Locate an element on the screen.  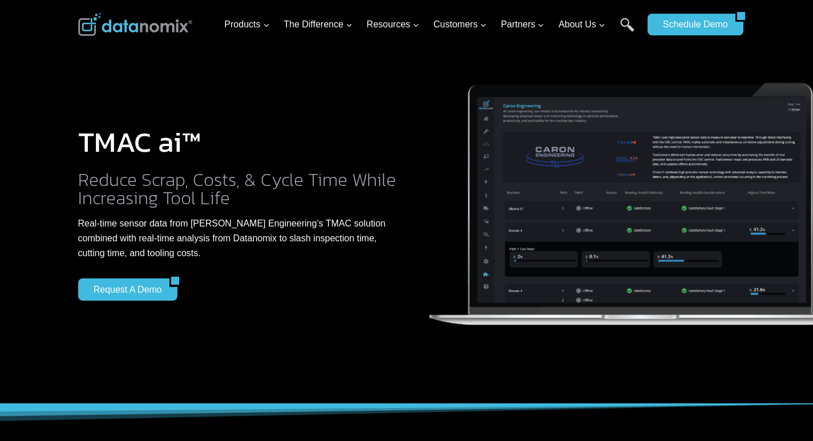
span: Customers is located at coordinates (460, 25).